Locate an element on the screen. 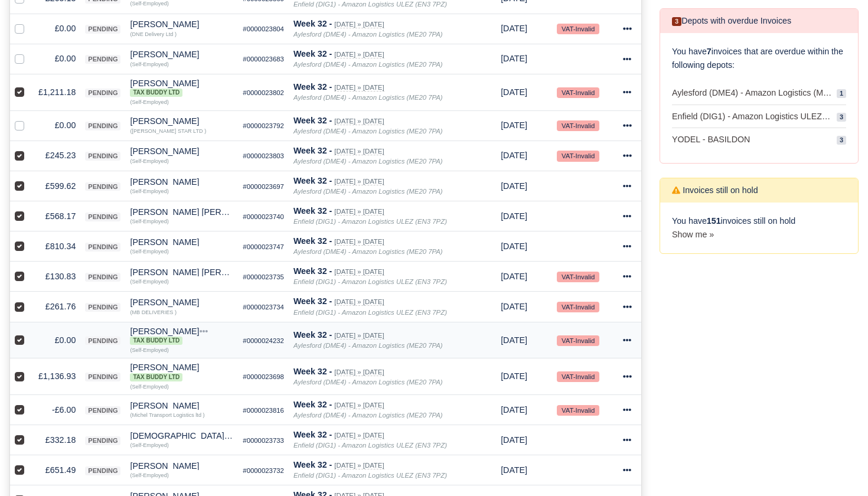  td: £245.23 is located at coordinates (57, 155).